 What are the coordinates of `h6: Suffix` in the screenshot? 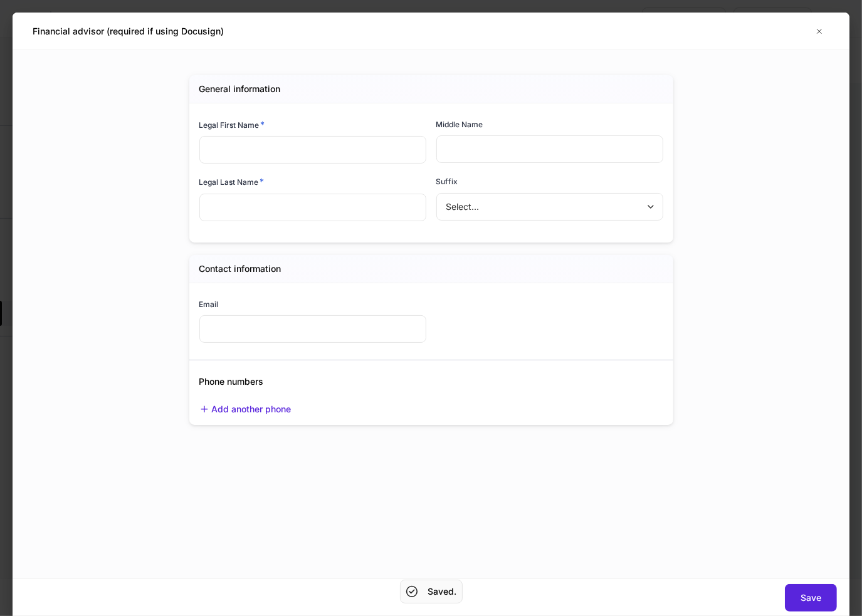 It's located at (447, 181).